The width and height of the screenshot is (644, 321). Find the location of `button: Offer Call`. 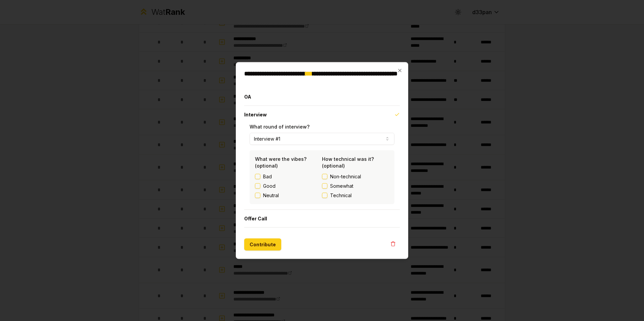

button: Offer Call is located at coordinates (322, 219).